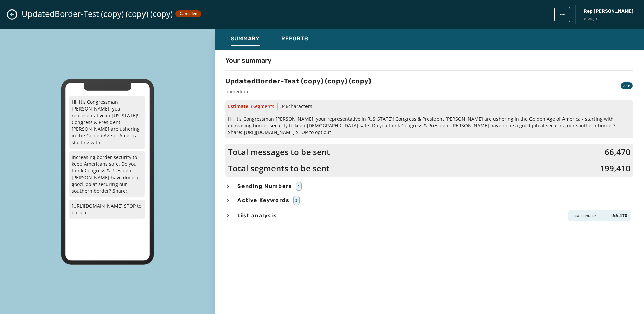 The height and width of the screenshot is (314, 644). What do you see at coordinates (279, 168) in the screenshot?
I see `span: Total segments to be sent` at bounding box center [279, 168].